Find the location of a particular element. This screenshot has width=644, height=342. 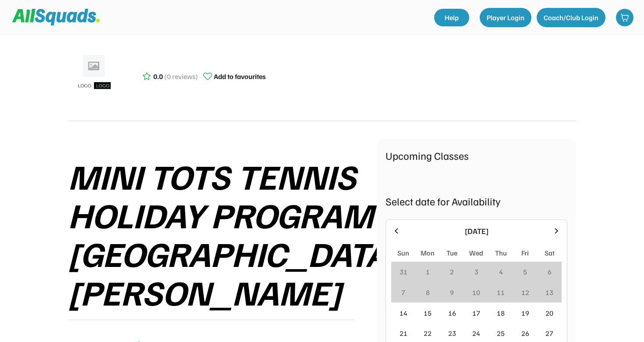

div: 23 is located at coordinates (452, 333).